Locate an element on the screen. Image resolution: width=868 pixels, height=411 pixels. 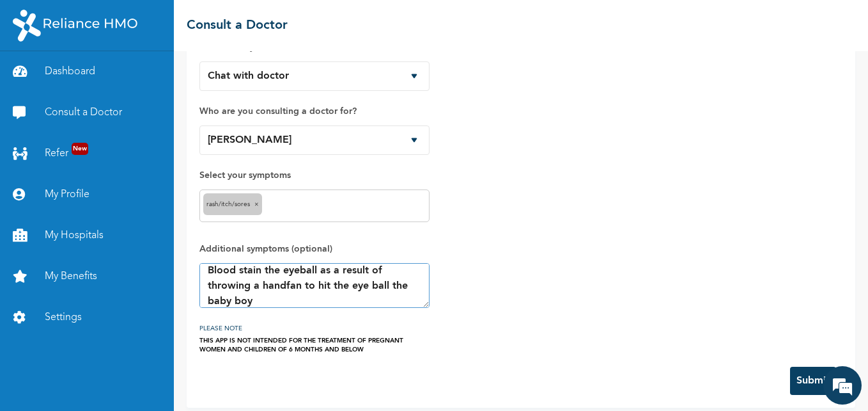
label: Select your symptoms is located at coordinates (315, 175).